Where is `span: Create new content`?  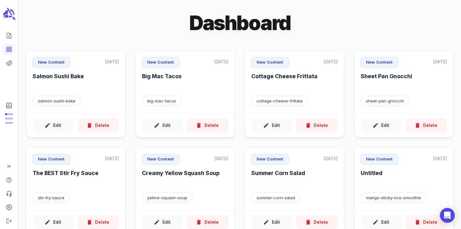 span: Create new content is located at coordinates (9, 36).